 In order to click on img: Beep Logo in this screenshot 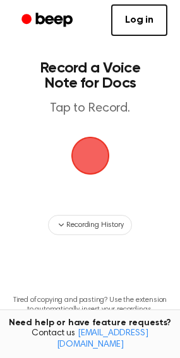, I will do `click(90, 156)`.